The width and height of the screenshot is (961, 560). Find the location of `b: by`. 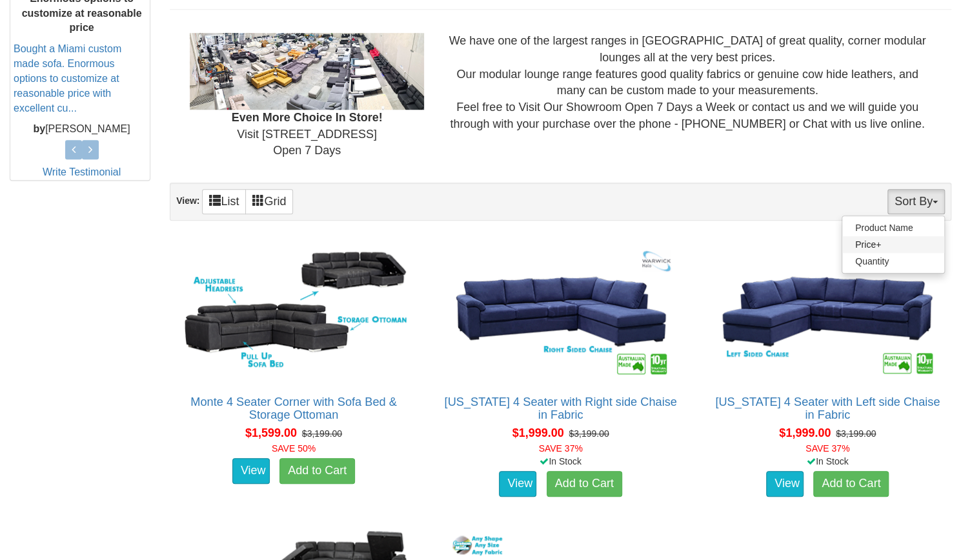

b: by is located at coordinates (39, 129).